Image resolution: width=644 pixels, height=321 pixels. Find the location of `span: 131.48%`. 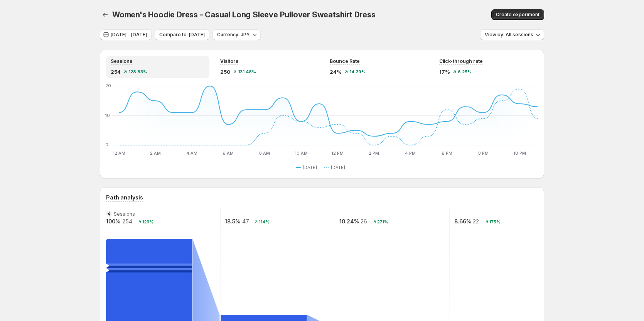

span: 131.48% is located at coordinates (246, 72).